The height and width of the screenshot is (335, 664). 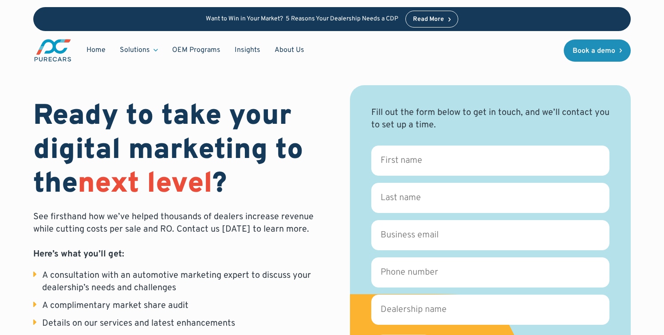 I want to click on h1: Ready to take your digital marketing to the ?, so click(x=174, y=151).